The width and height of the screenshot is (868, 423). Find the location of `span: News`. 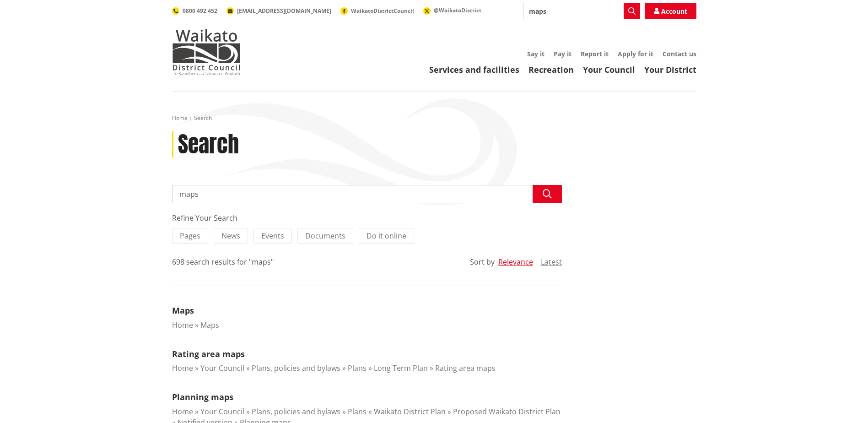

span: News is located at coordinates (231, 236).